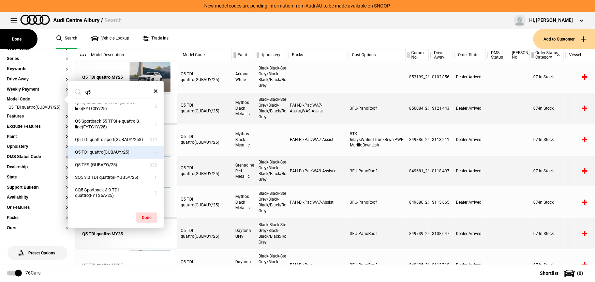 The height and width of the screenshot is (282, 595). What do you see at coordinates (243, 55) in the screenshot?
I see `div: Paint` at bounding box center [243, 55].